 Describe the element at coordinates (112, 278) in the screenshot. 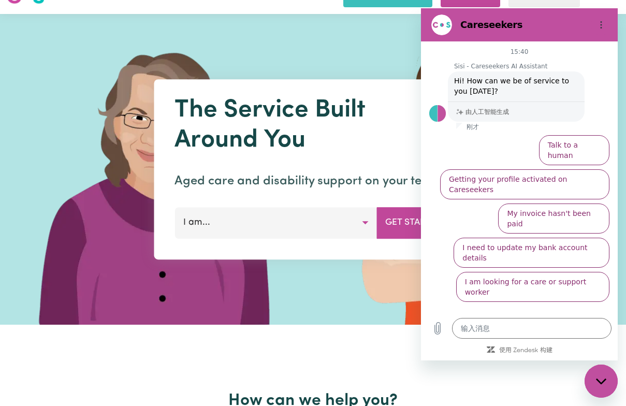

I see `button: I am looking for a care or support worker` at that location.